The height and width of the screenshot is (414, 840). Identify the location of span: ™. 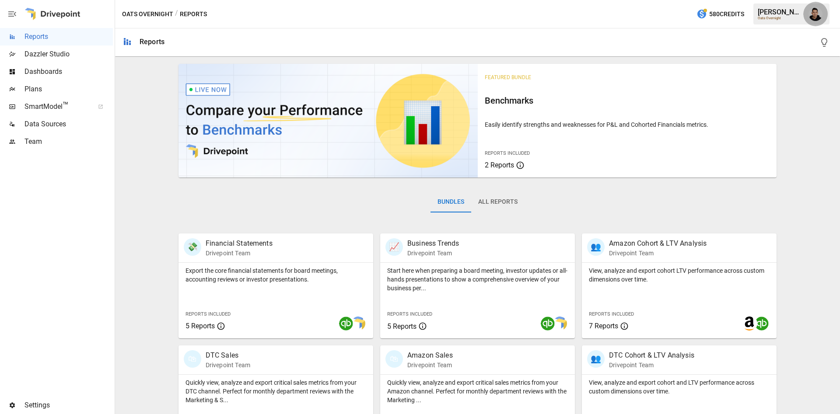
(66, 105).